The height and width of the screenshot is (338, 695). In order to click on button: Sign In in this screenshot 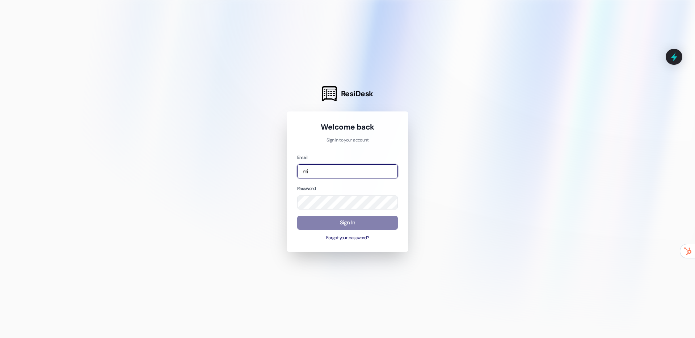, I will do `click(347, 222)`.